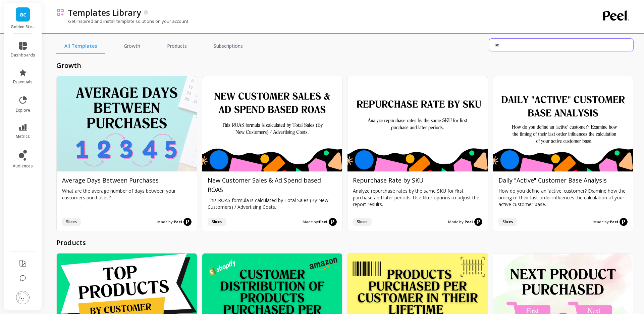 The height and width of the screenshot is (314, 644). Describe the element at coordinates (122, 21) in the screenshot. I see `p: Get inspired and install template solutions on your account` at that location.